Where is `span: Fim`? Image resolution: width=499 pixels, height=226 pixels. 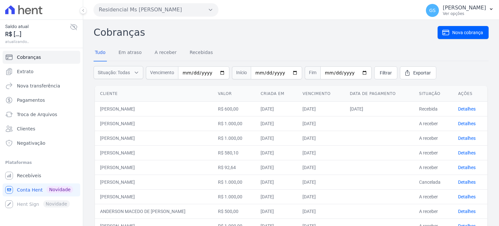
span: Fim is located at coordinates (313, 73).